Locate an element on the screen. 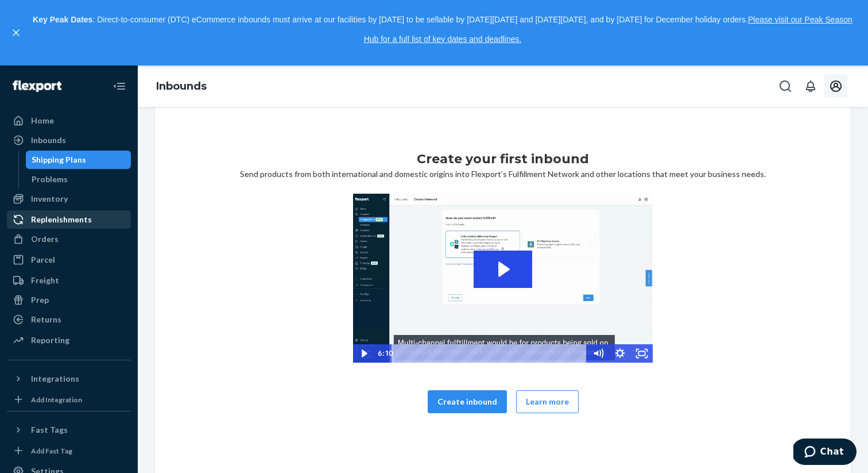 The width and height of the screenshot is (868, 473). button: Close Navigation is located at coordinates (120, 86).